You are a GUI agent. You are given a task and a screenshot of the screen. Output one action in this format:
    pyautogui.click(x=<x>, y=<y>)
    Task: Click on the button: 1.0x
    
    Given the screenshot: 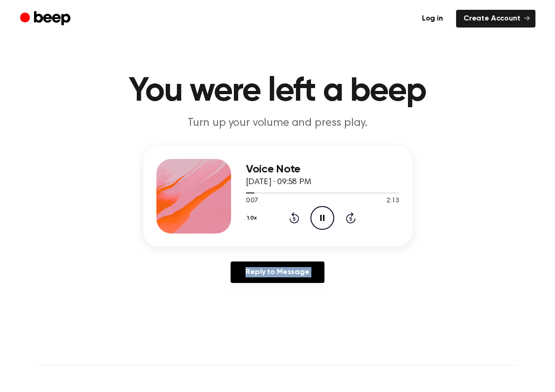 What is the action you would take?
    pyautogui.click(x=253, y=218)
    